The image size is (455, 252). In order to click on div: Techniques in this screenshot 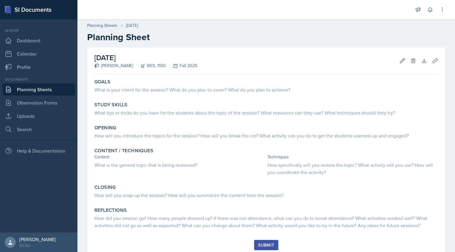, I will do `click(353, 157)`.